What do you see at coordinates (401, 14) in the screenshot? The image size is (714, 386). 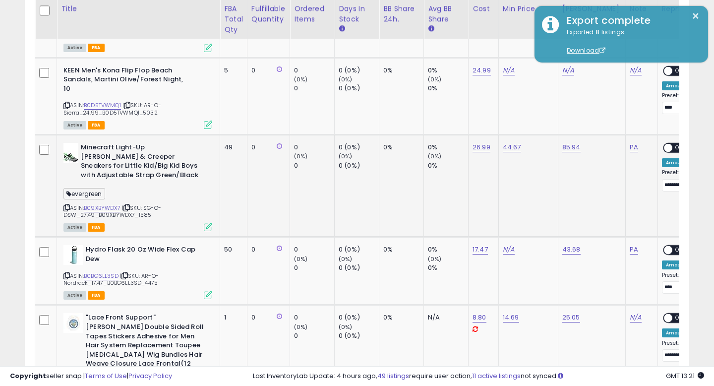 I see `div: BB Share 24h.` at bounding box center [401, 14].